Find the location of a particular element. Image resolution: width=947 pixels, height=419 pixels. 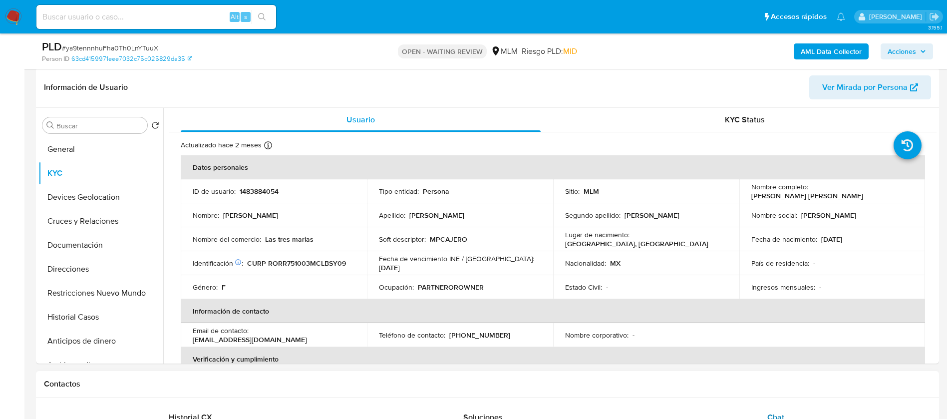

input: Buscar usuario o caso... is located at coordinates (156, 17).